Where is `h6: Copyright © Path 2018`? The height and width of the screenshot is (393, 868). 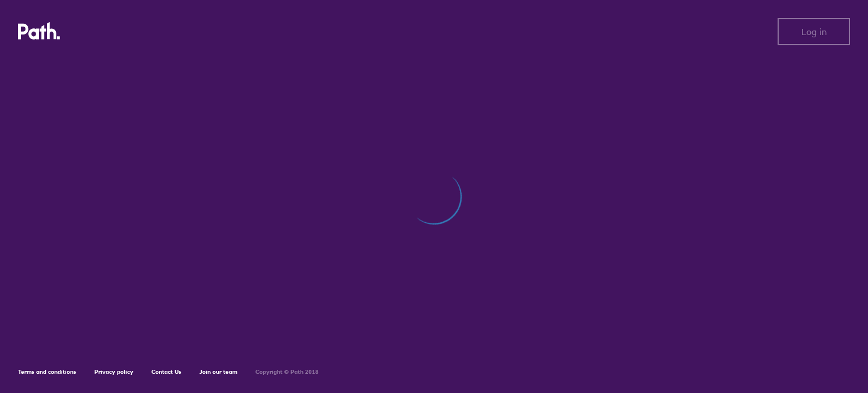
h6: Copyright © Path 2018 is located at coordinates (287, 372).